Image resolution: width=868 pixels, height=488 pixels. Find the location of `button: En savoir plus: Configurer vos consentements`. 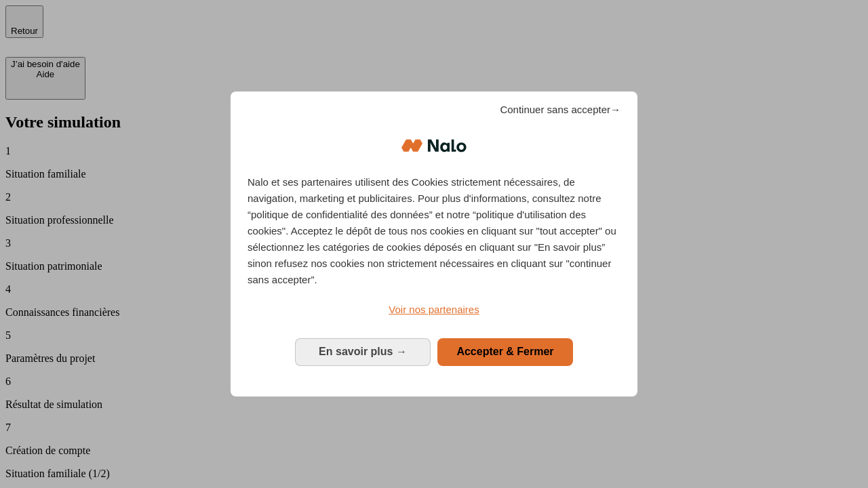

button: En savoir plus: Configurer vos consentements is located at coordinates (363, 352).